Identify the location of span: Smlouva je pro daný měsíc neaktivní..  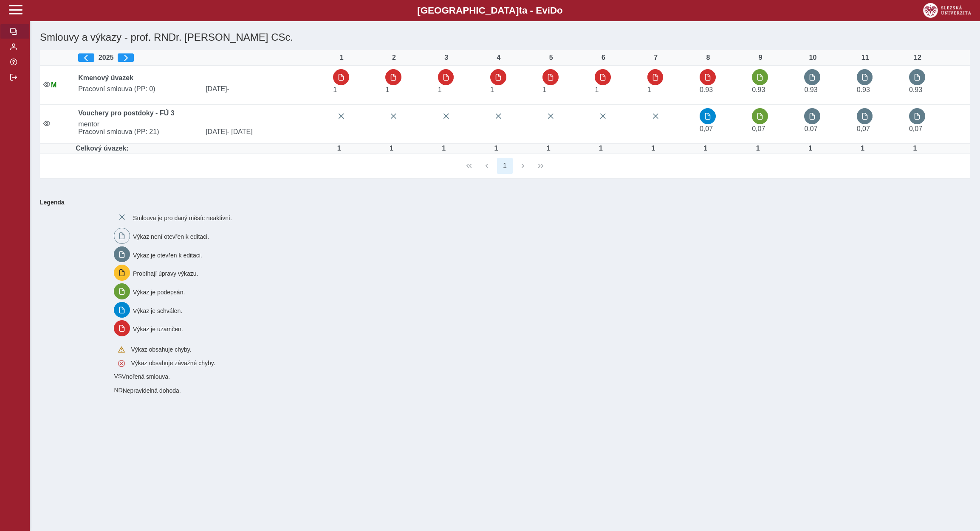
(182, 218).